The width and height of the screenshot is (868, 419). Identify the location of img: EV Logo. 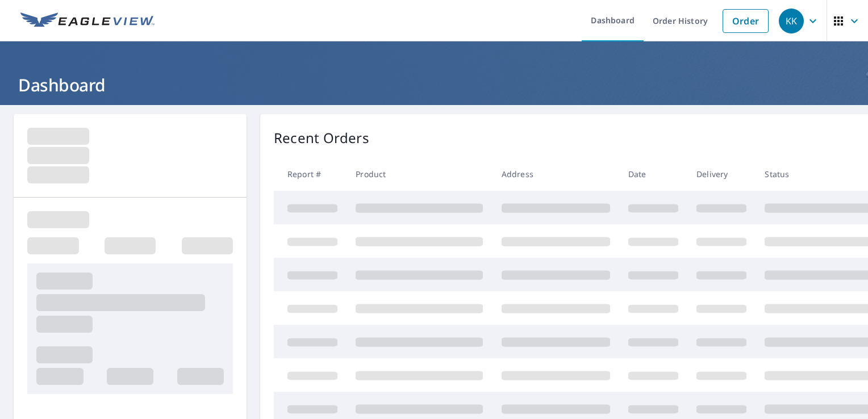
(87, 21).